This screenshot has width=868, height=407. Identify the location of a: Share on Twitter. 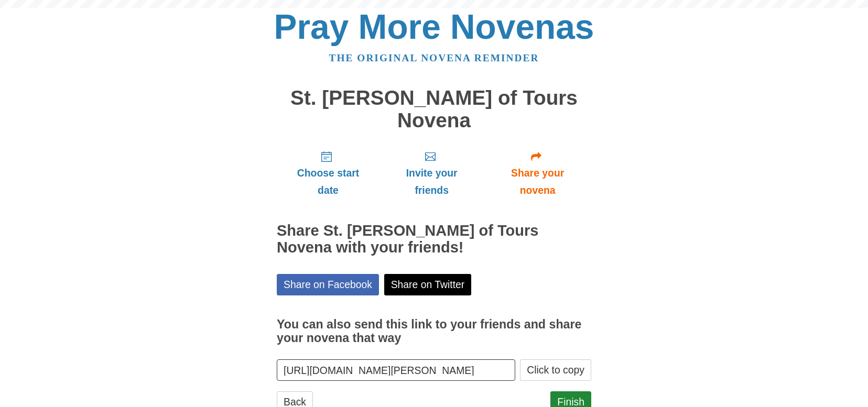
(427, 285).